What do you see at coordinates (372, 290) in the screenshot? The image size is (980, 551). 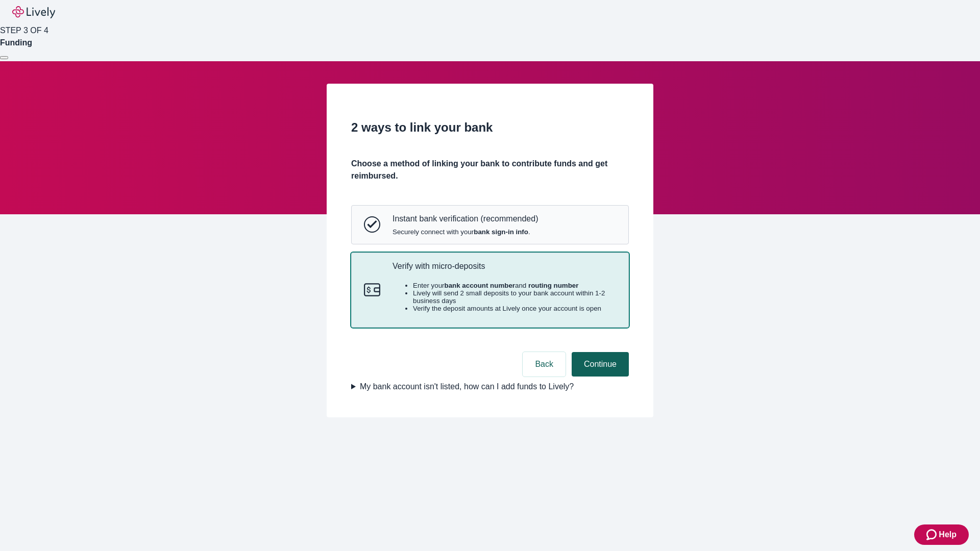 I see `svg: Micro-deposits` at bounding box center [372, 290].